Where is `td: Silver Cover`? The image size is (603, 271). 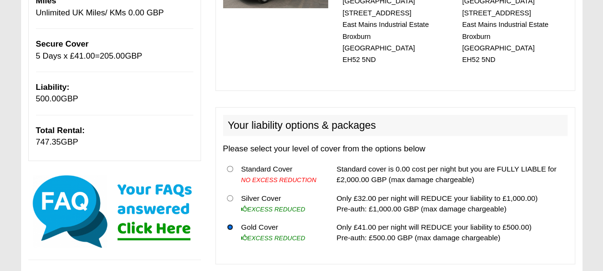
td: Silver Cover is located at coordinates (280, 203).